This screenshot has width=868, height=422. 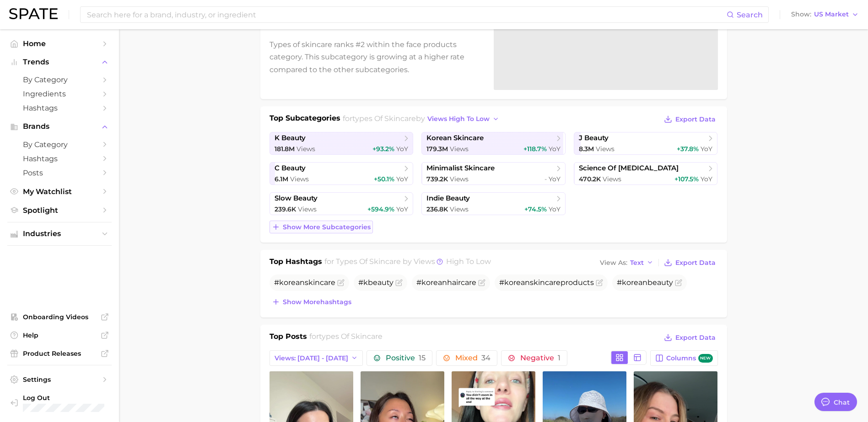 I want to click on button: Columnsnew, so click(x=683, y=358).